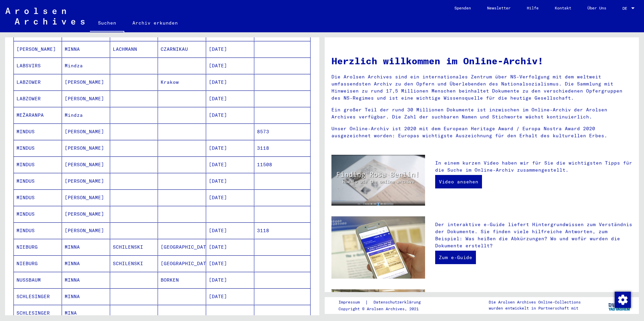 This screenshot has height=321, width=644. Describe the element at coordinates (481, 87) in the screenshot. I see `p: Die Arolsen Archives sind ein internationales Zentrum über NS-Verfolgung mit dem weltweit umfasse...` at that location.